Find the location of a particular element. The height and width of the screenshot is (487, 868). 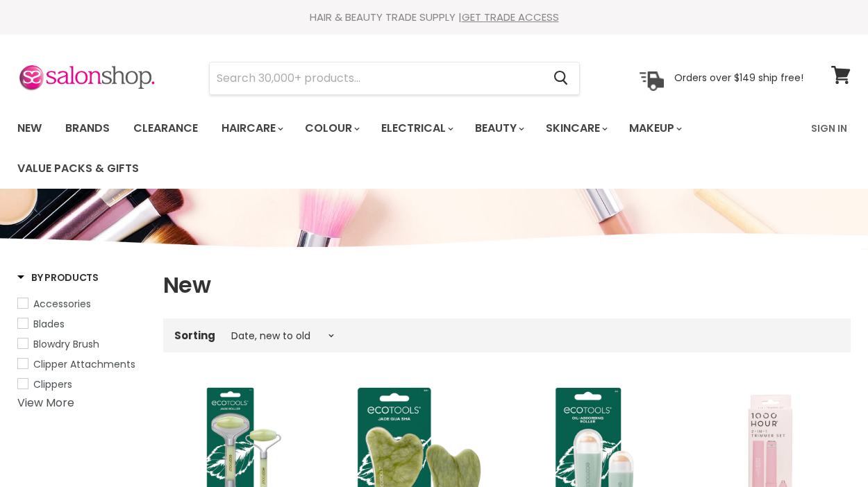

label: Sorting is located at coordinates (194, 335).